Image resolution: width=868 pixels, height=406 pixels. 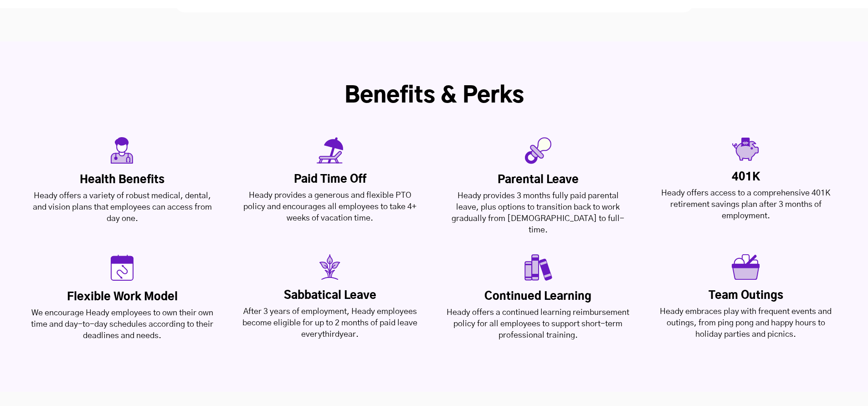 What do you see at coordinates (746, 205) in the screenshot?
I see `div: Heady offers access to a comprehensive 401K retirement savings plan after 3 months of employment.` at bounding box center [746, 205].